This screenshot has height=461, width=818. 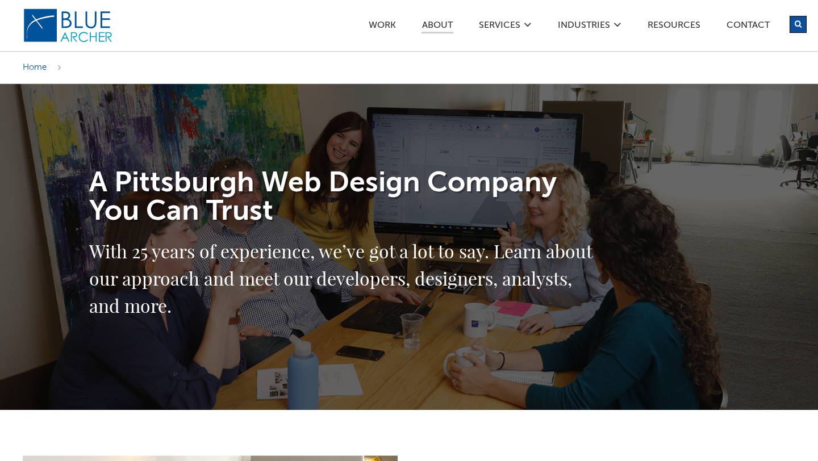 What do you see at coordinates (35, 67) in the screenshot?
I see `a: Home` at bounding box center [35, 67].